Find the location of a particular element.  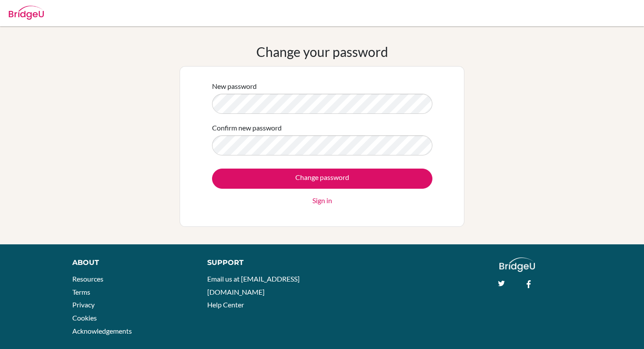

a: Cookies is located at coordinates (84, 318).